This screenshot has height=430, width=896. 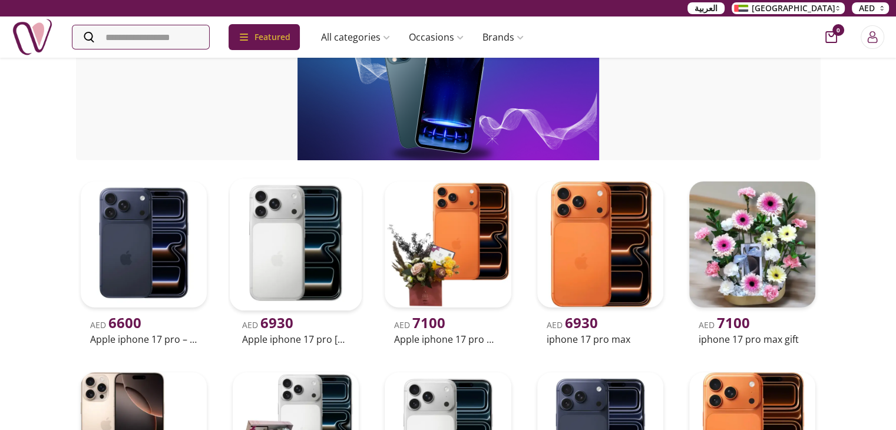 What do you see at coordinates (125, 322) in the screenshot?
I see `span: 6600` at bounding box center [125, 322].